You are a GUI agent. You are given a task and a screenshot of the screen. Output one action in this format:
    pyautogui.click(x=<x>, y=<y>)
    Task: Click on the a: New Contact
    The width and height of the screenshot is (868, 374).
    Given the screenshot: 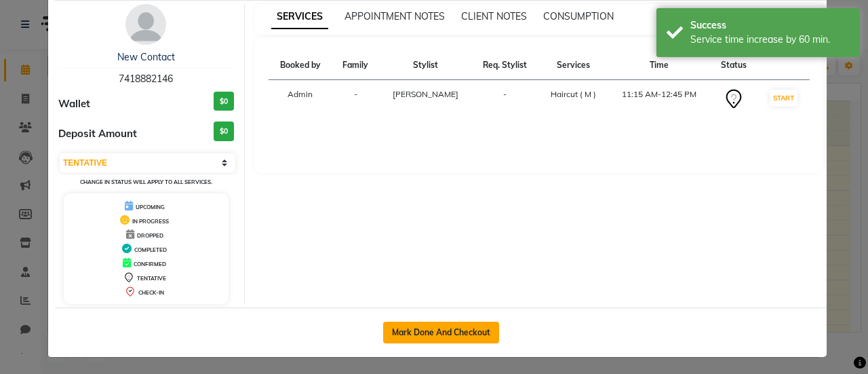 What is the action you would take?
    pyautogui.click(x=146, y=57)
    